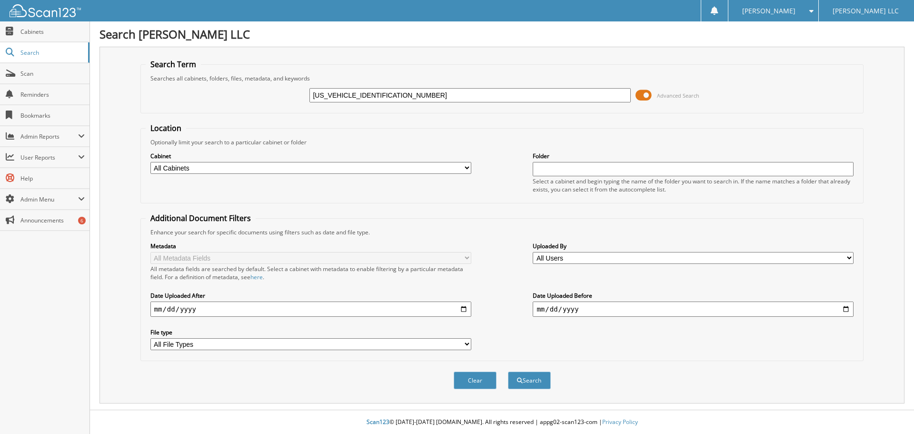 The height and width of the screenshot is (434, 914). I want to click on label: Metadata, so click(311, 246).